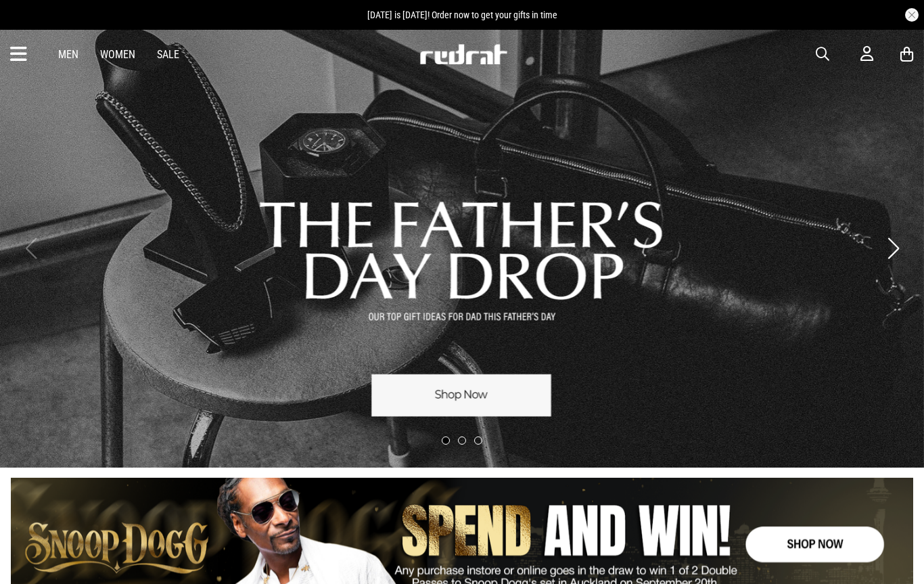  I want to click on a: Women, so click(117, 55).